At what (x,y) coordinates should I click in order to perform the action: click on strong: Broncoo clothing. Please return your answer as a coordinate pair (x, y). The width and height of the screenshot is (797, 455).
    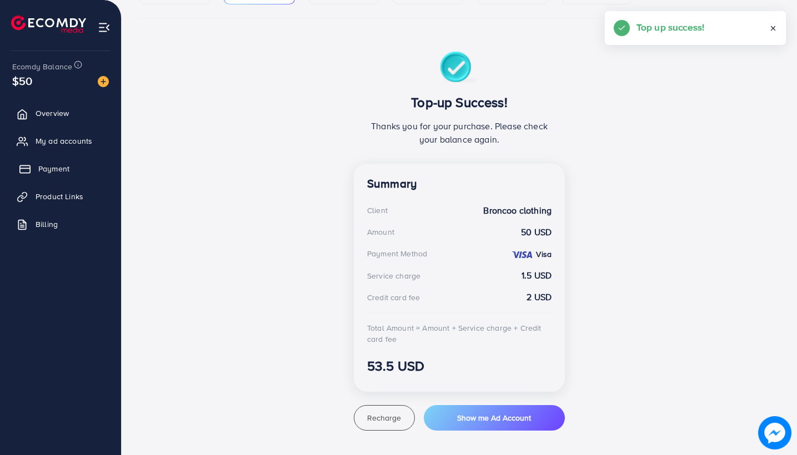
    Looking at the image, I should click on (517, 210).